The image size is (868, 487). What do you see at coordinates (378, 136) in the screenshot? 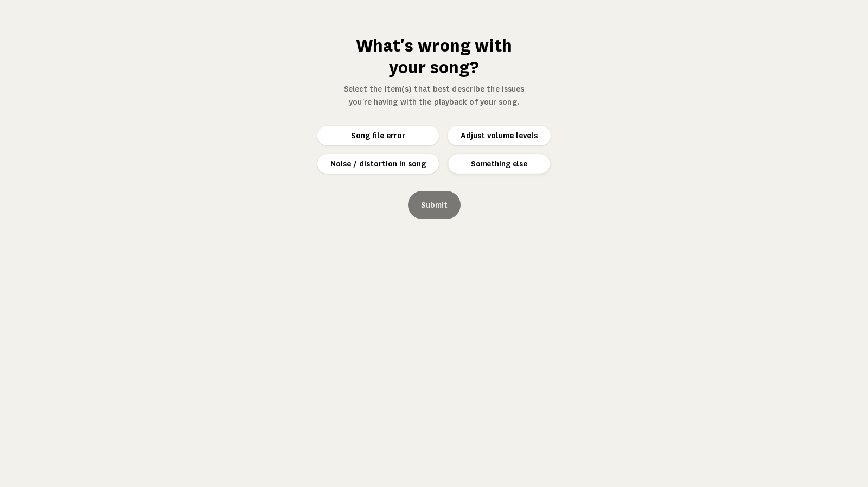
I see `button: Song file error` at bounding box center [378, 136].